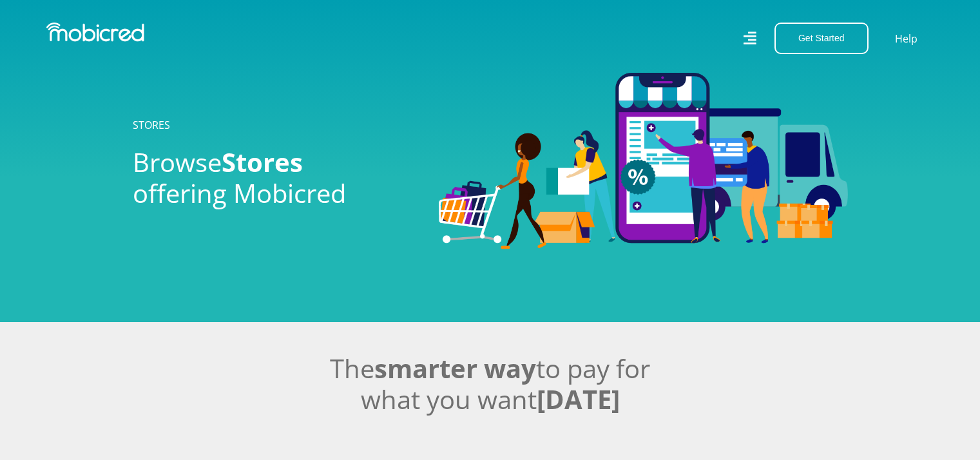 Image resolution: width=980 pixels, height=460 pixels. Describe the element at coordinates (151, 125) in the screenshot. I see `a: STORES` at that location.